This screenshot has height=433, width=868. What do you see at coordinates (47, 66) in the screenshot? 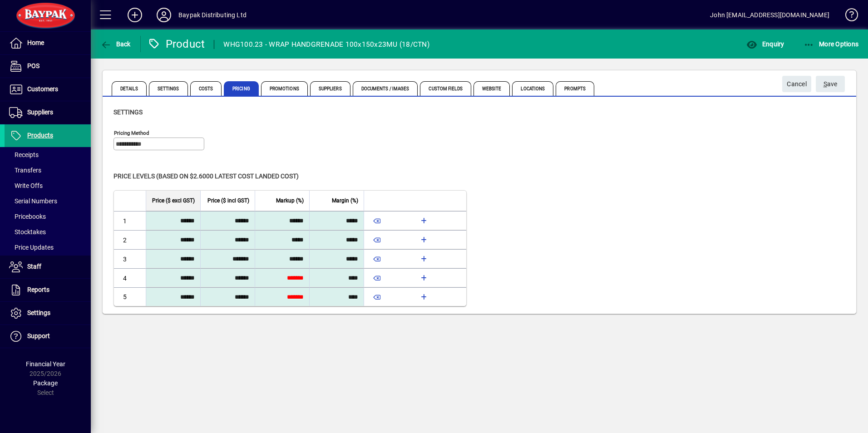
I see `a: POS` at bounding box center [47, 66].